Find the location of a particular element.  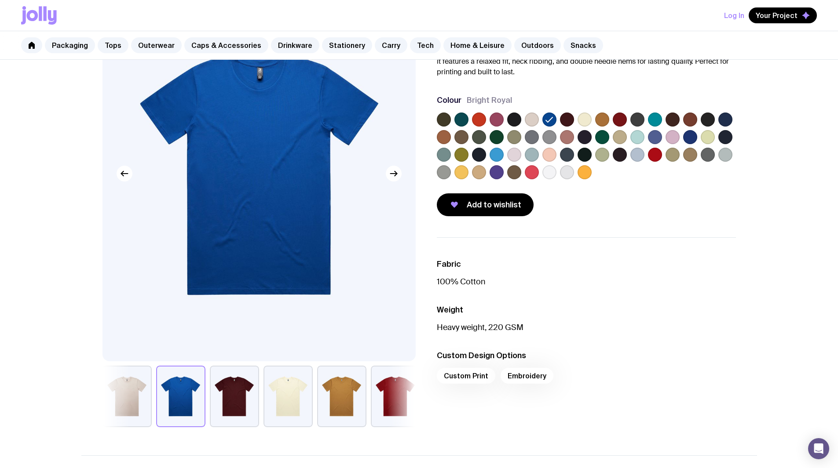

h3: Colour is located at coordinates (449, 100).